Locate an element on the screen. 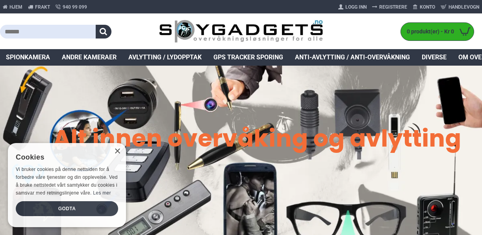  a: Registrere is located at coordinates (389, 7).